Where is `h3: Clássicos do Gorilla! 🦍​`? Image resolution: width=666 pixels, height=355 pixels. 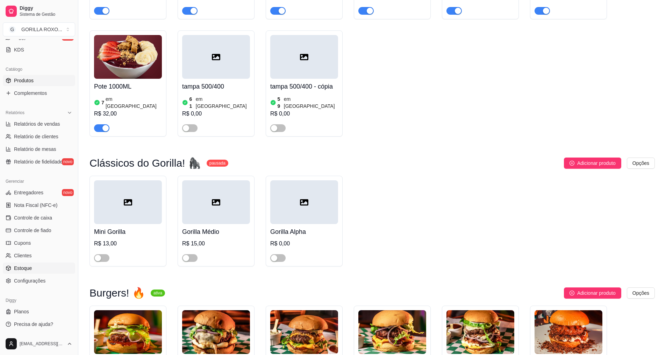 h3: Clássicos do Gorilla! 🦍​ is located at coordinates (145, 163).